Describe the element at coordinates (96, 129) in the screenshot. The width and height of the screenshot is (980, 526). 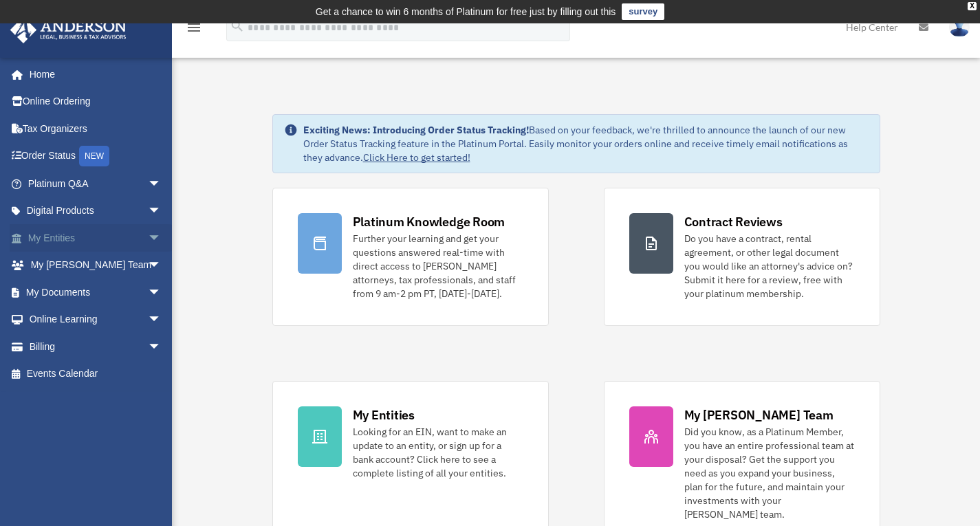
I see `a: Tax Organizers` at that location.